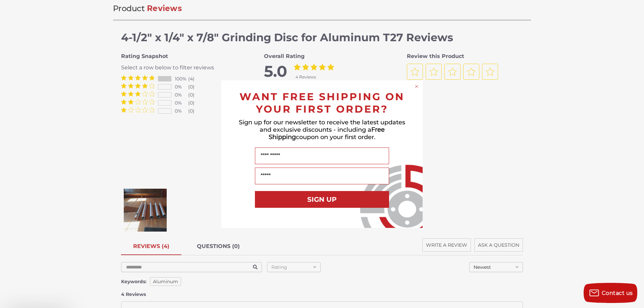  I want to click on button: SIGN UP, so click(322, 199).